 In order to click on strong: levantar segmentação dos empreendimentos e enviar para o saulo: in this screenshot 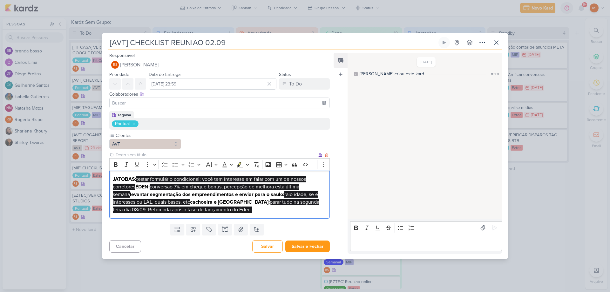, I will do `click(207, 195)`.